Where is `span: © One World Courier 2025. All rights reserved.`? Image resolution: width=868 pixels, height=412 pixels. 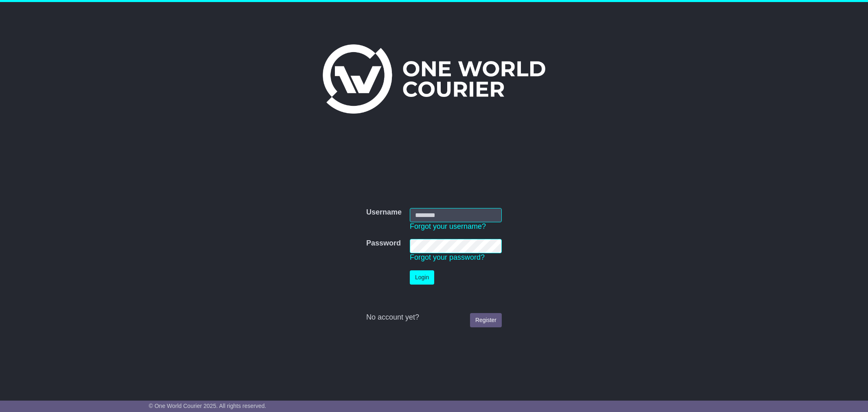
span: © One World Courier 2025. All rights reserved. is located at coordinates (207, 406).